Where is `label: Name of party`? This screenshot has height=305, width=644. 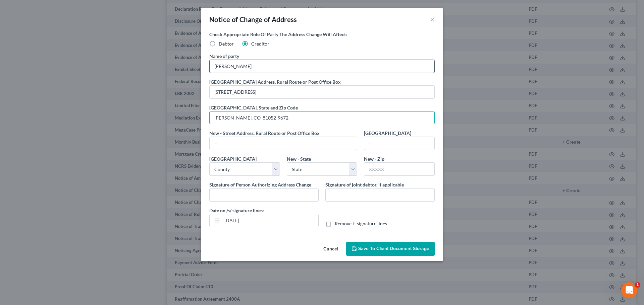
label: Name of party is located at coordinates (224, 56).